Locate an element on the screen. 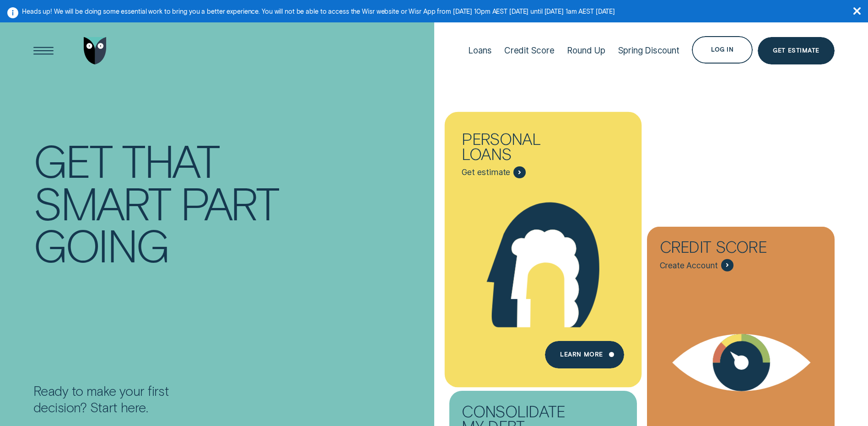  a: Personal loans - Learn more is located at coordinates (543, 250).